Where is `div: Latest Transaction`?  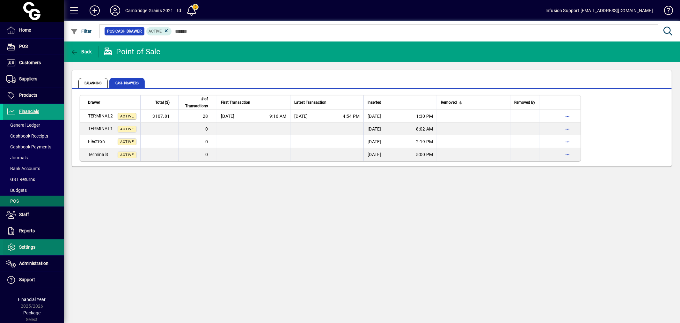
div: Latest Transaction is located at coordinates (327, 102).